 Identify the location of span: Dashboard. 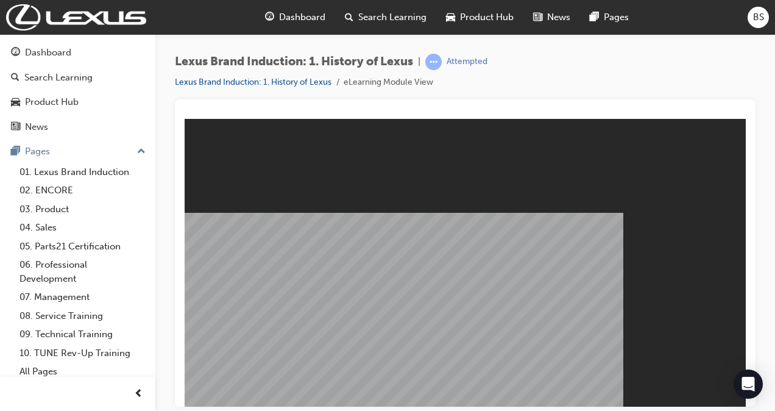
(302, 17).